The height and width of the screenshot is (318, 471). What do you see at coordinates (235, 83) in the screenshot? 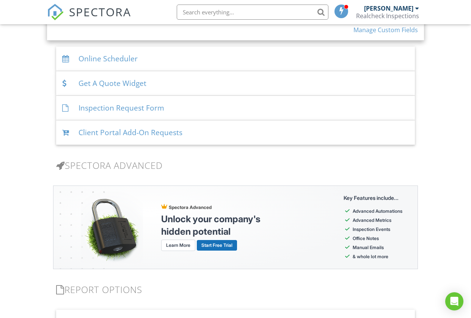
I see `div: Get A Quote Widget` at bounding box center [235, 83].